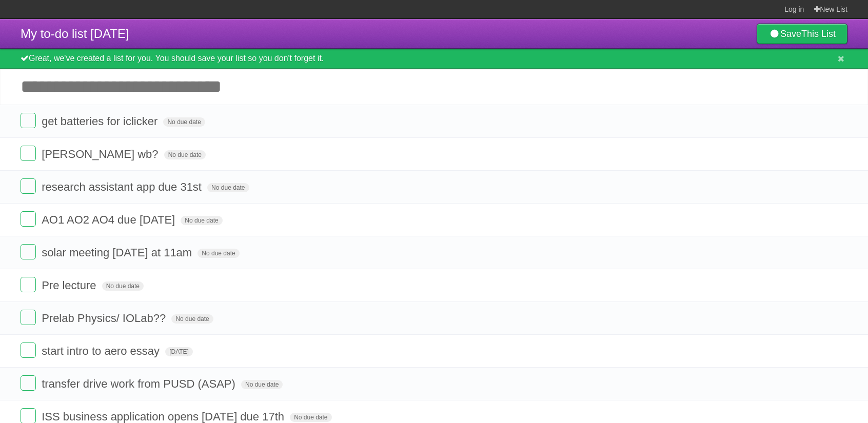  What do you see at coordinates (105, 318) in the screenshot?
I see `span: Prelab Physics/ IOLab??` at bounding box center [105, 318].